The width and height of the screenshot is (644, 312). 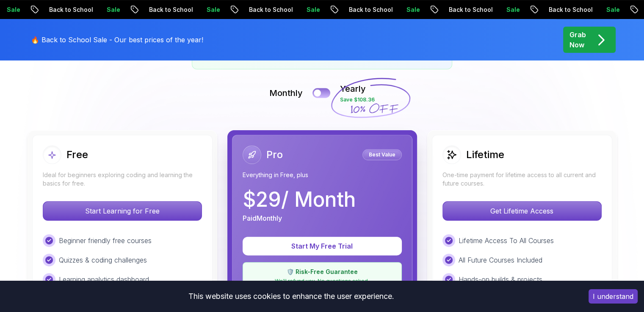 What do you see at coordinates (522, 179) in the screenshot?
I see `p: One-time payment for lifetime access to all current and future courses.` at bounding box center [522, 179].